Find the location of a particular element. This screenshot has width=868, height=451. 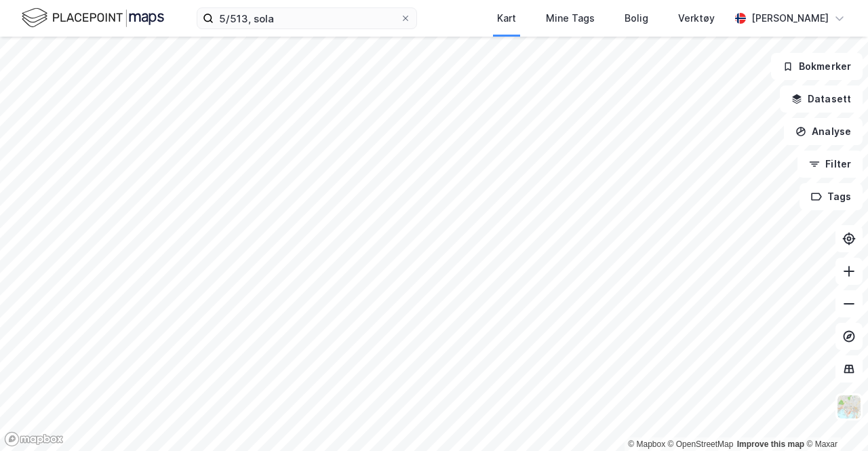

button: Tags is located at coordinates (831, 197).